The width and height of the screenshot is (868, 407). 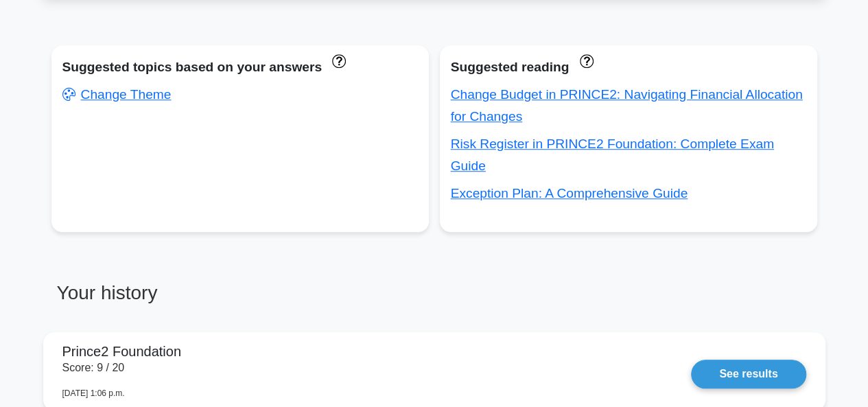 What do you see at coordinates (584, 60) in the screenshot?
I see `a: These concepts have been answered less than 50% correct. The guides disapear when you answer ques...` at bounding box center [584, 60].